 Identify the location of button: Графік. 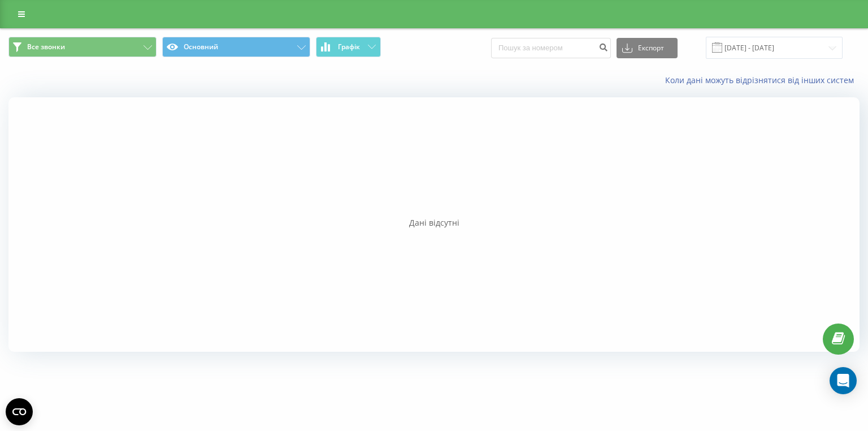
(349, 47).